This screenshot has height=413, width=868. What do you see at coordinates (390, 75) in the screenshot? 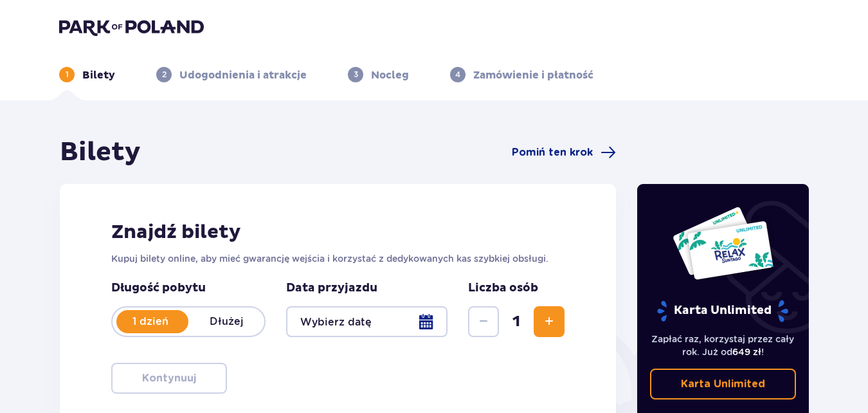
I see `p: Nocleg` at bounding box center [390, 75].